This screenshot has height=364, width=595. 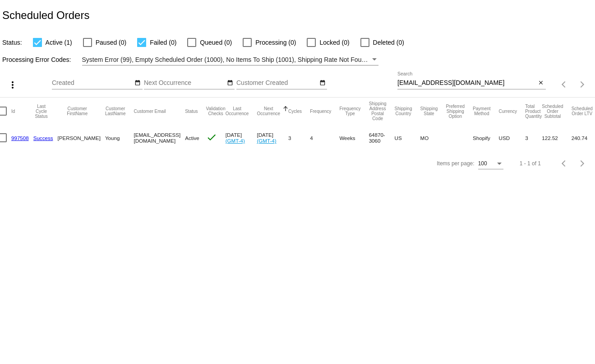 What do you see at coordinates (512, 138) in the screenshot?
I see `mat-cell: USD` at bounding box center [512, 138].